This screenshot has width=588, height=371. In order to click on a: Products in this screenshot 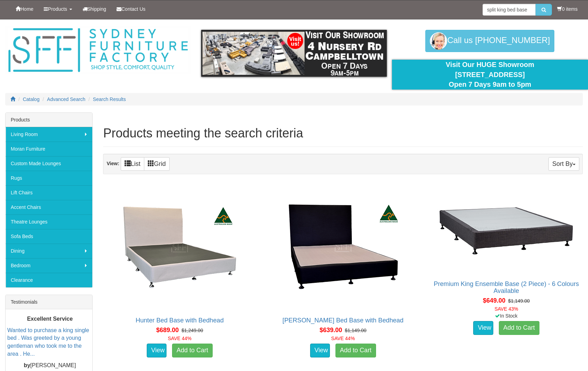, I will do `click(58, 9)`.